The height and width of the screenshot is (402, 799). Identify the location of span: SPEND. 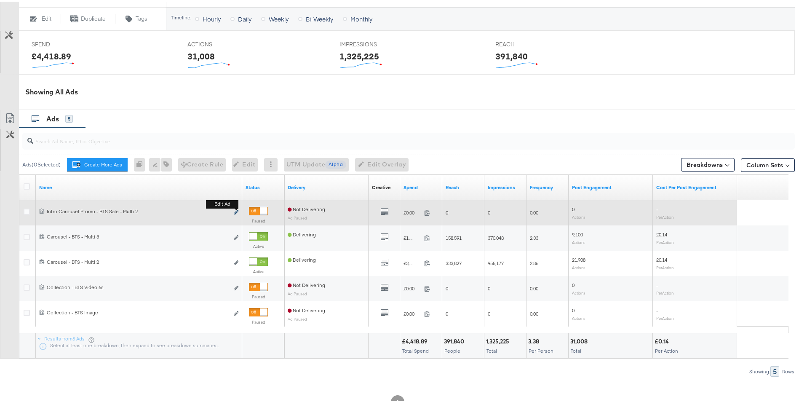
(63, 43).